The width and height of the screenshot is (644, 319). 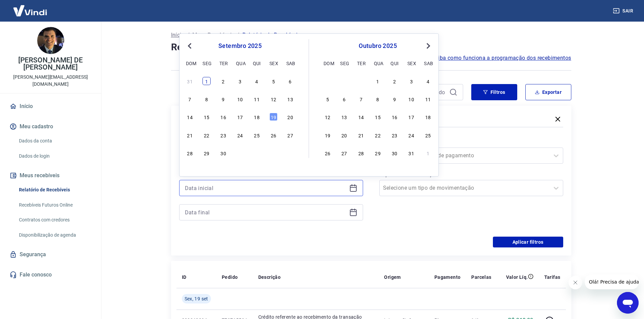 I want to click on span: Olá! Precisa de ajuda?, so click(x=31, y=7).